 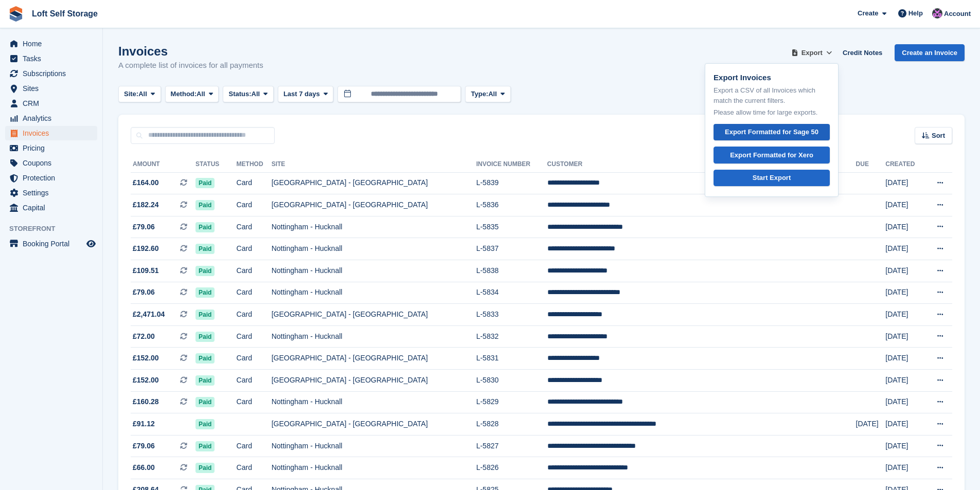 What do you see at coordinates (772, 132) in the screenshot?
I see `div: Export Formatted for Sage 50` at bounding box center [772, 132].